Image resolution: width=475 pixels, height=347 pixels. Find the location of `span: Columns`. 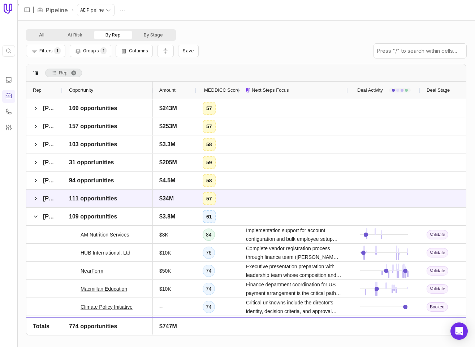

span: Columns is located at coordinates (138, 51).